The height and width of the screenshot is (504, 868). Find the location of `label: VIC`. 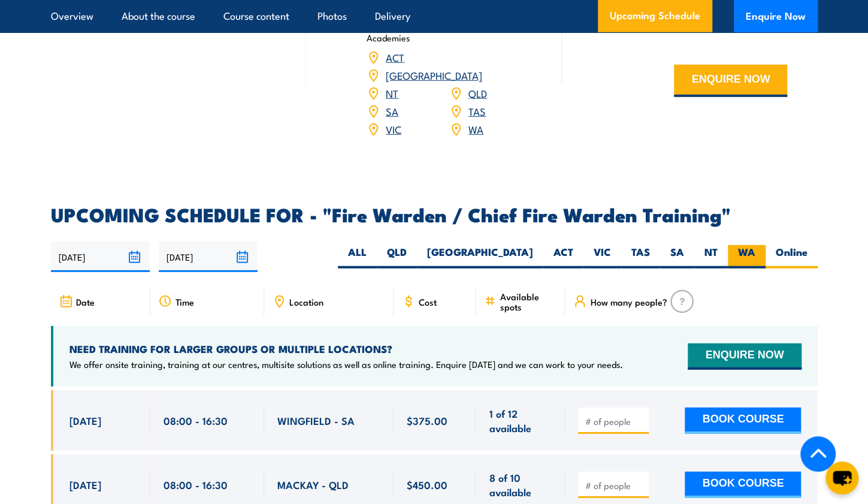

label: VIC is located at coordinates (602, 256).